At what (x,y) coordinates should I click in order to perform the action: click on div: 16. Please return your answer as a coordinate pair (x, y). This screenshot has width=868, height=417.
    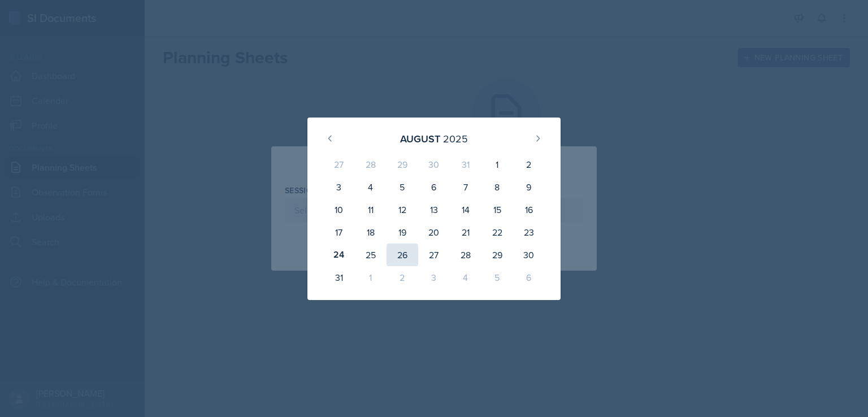
    Looking at the image, I should click on (529, 209).